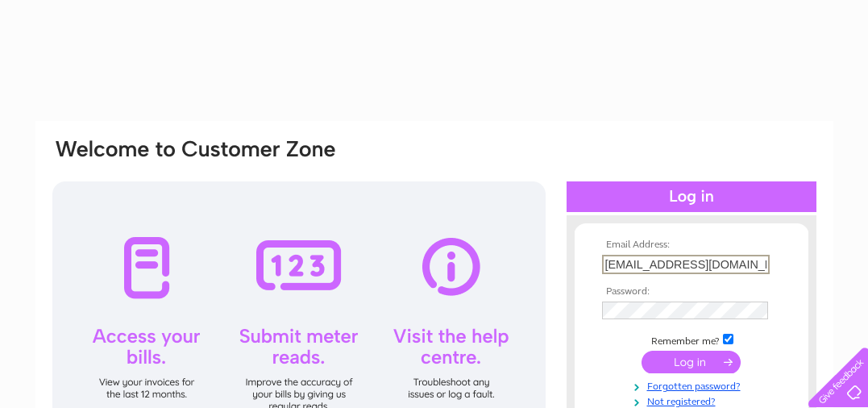 The image size is (868, 408). Describe the element at coordinates (691, 362) in the screenshot. I see `input: Submit` at that location.